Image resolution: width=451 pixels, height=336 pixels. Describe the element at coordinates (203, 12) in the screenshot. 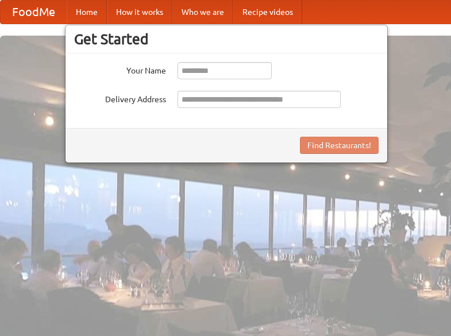

I see `a: Who we are` at that location.